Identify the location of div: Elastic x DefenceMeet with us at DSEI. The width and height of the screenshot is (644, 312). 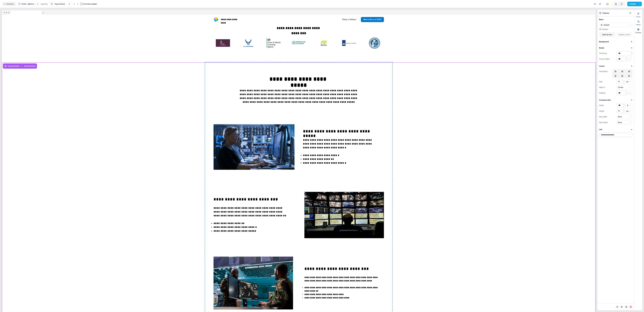
(342, 20).